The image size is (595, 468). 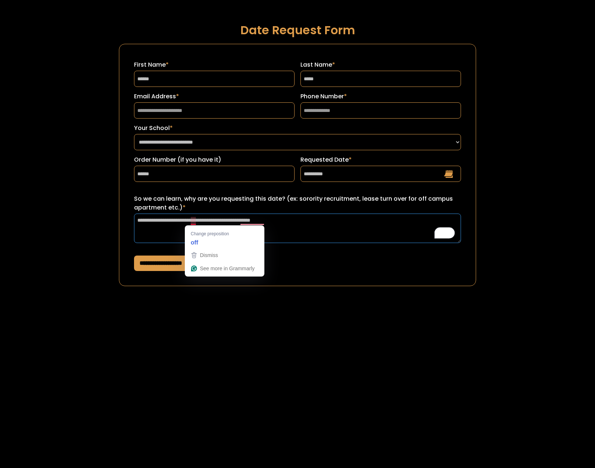 I want to click on textarea: To enrich screen reader interactions, please activate Accessibility in Grammarly extension settings, so click(x=297, y=228).